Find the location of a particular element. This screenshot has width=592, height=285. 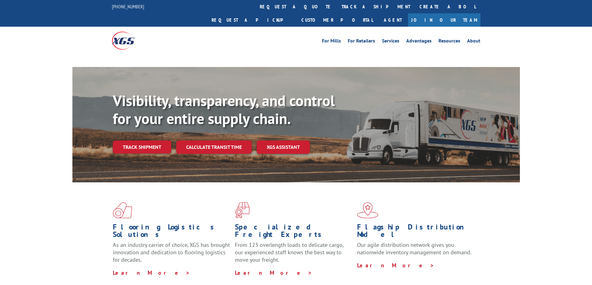

a: Join Our Team is located at coordinates (444, 20).